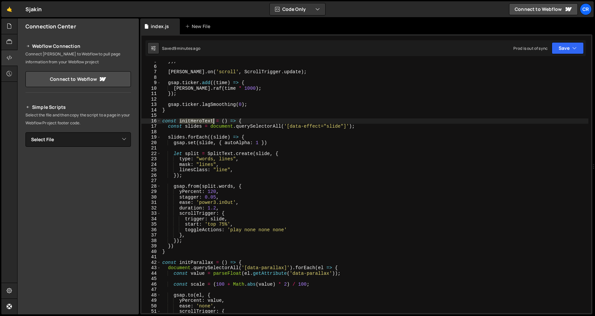 The image size is (595, 316). What do you see at coordinates (33, 9) in the screenshot?
I see `div: Sjakin` at bounding box center [33, 9].